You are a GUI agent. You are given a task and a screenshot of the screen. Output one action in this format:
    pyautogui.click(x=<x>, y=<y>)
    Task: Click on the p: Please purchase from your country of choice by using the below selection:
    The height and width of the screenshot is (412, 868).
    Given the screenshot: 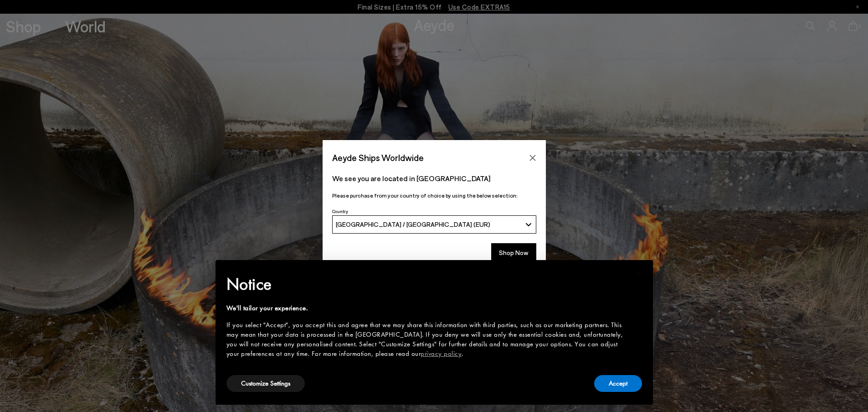 What is the action you would take?
    pyautogui.click(x=434, y=195)
    